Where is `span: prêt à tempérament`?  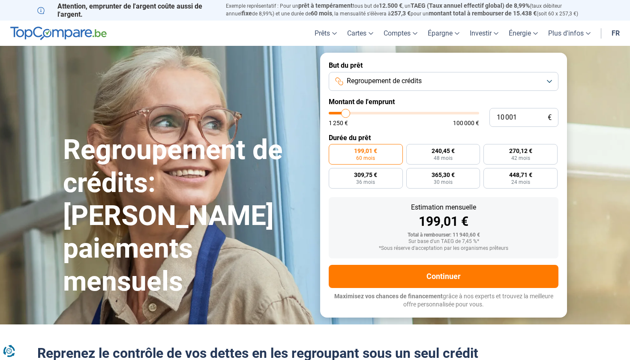 span: prêt à tempérament is located at coordinates (326, 6).